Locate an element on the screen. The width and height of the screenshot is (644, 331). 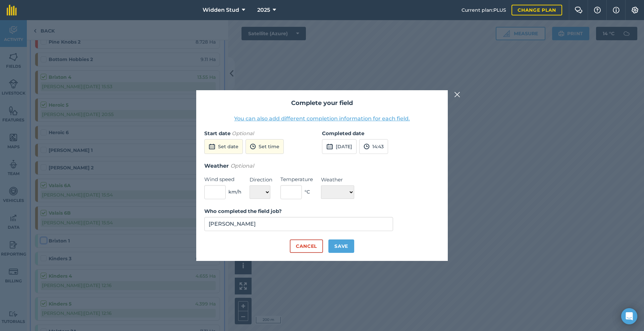
button: 14:43 is located at coordinates (373, 147).